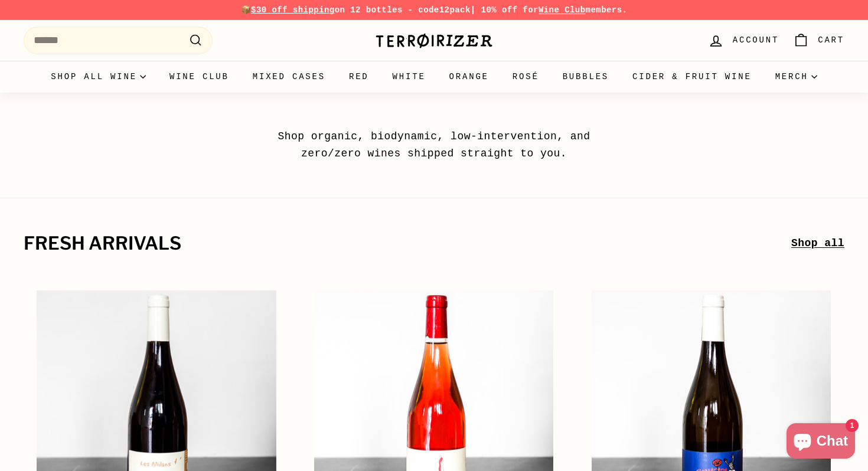 The image size is (868, 471). What do you see at coordinates (454, 10) in the screenshot?
I see `strong: 12pack` at bounding box center [454, 10].